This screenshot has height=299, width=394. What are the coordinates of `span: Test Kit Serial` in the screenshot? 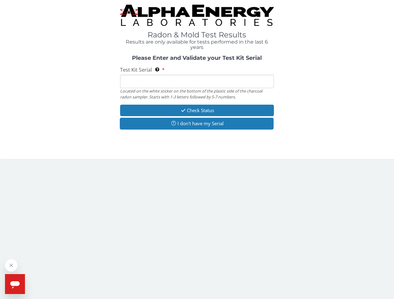 It's located at (136, 70).